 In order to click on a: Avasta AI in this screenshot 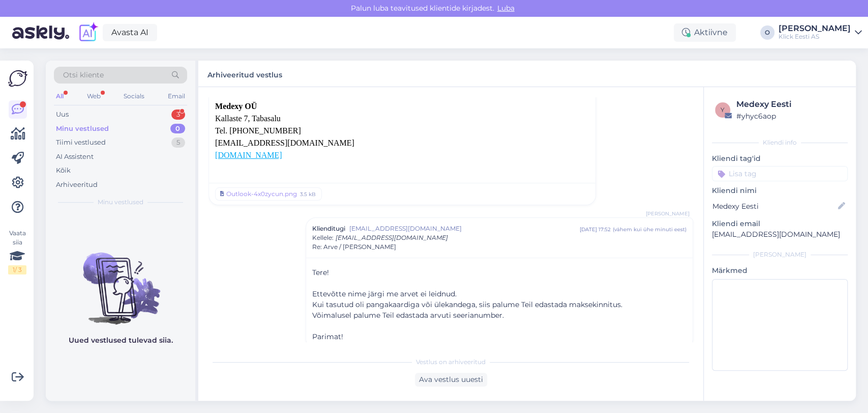, I will do `click(130, 33)`.